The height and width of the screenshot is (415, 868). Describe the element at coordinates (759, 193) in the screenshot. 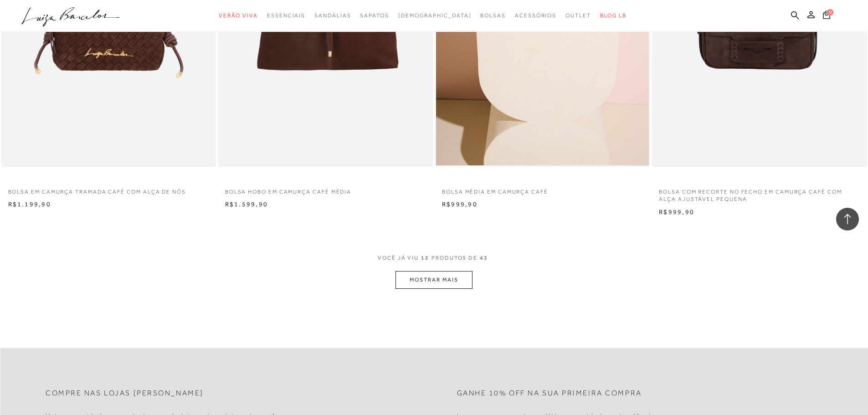

I see `p: BOLSA COM RECORTE NO FECHO EM CAMURÇA CAFÉ COM ALÇA AJUSTÁVEL PEQUENA` at that location.